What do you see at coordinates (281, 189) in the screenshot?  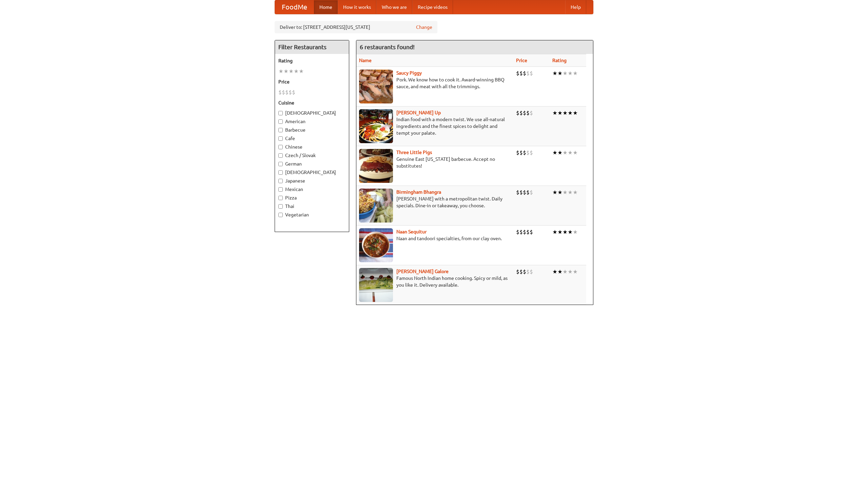 I see `input: Mexican` at bounding box center [281, 189].